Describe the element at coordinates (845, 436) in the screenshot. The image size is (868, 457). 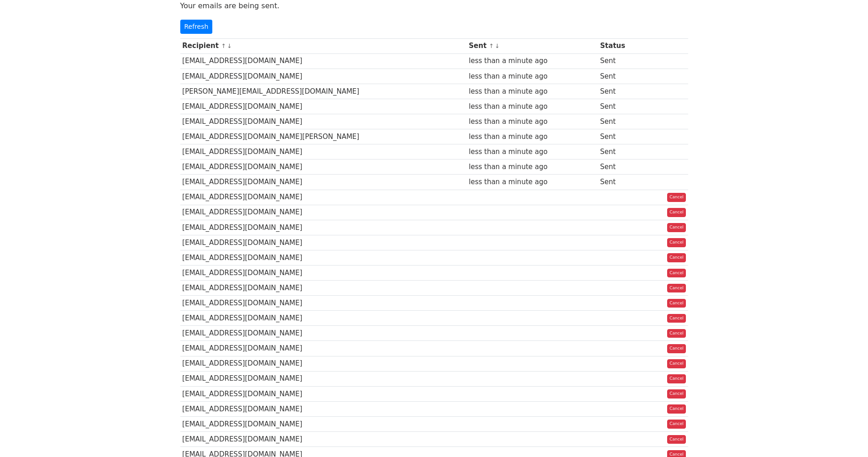
I see `div: Widget de chat` at that location.